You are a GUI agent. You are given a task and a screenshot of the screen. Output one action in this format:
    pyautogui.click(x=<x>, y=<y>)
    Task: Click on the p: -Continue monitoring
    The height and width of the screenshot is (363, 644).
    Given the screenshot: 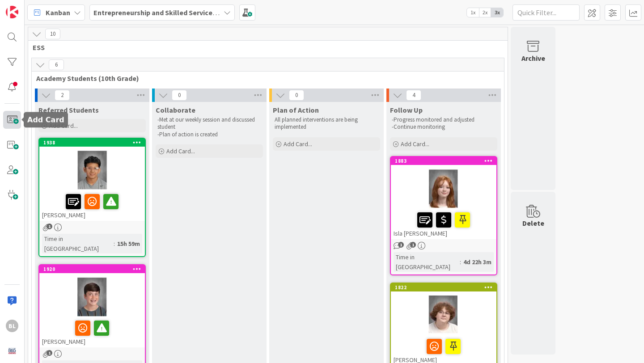 What is the action you would take?
    pyautogui.click(x=444, y=127)
    